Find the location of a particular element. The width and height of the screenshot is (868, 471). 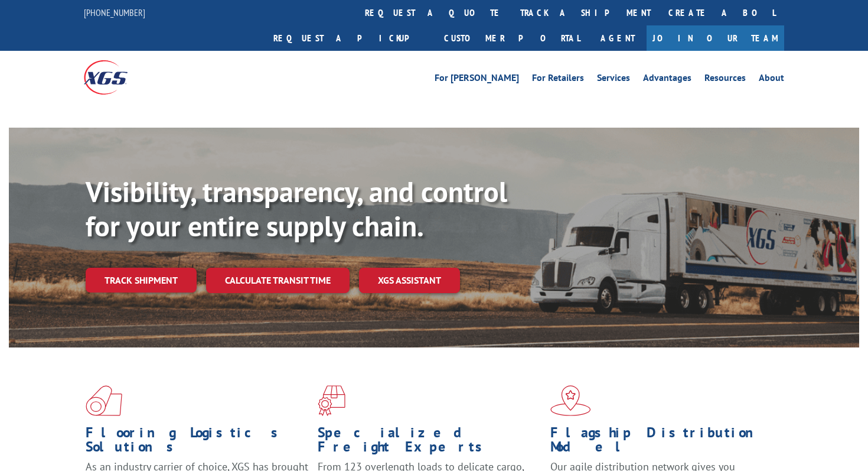

a: Agent is located at coordinates (617, 38).